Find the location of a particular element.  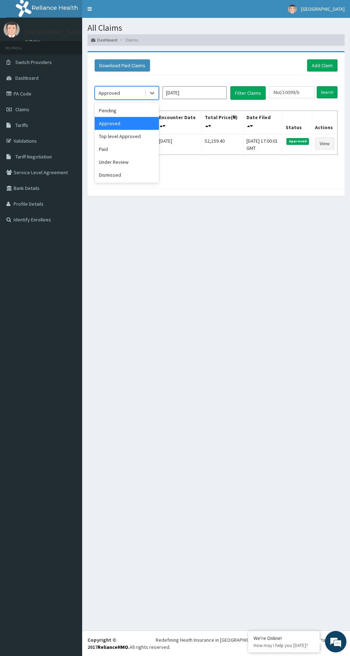

th: Actions is located at coordinates (325, 122).